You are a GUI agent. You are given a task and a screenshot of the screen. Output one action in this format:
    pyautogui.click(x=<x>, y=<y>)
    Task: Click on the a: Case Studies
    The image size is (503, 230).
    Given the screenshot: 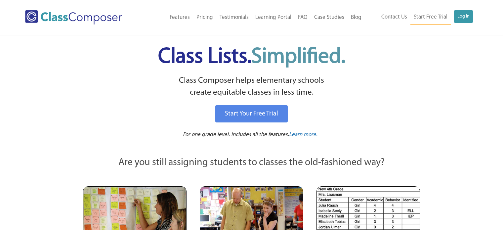 What is the action you would take?
    pyautogui.click(x=329, y=18)
    